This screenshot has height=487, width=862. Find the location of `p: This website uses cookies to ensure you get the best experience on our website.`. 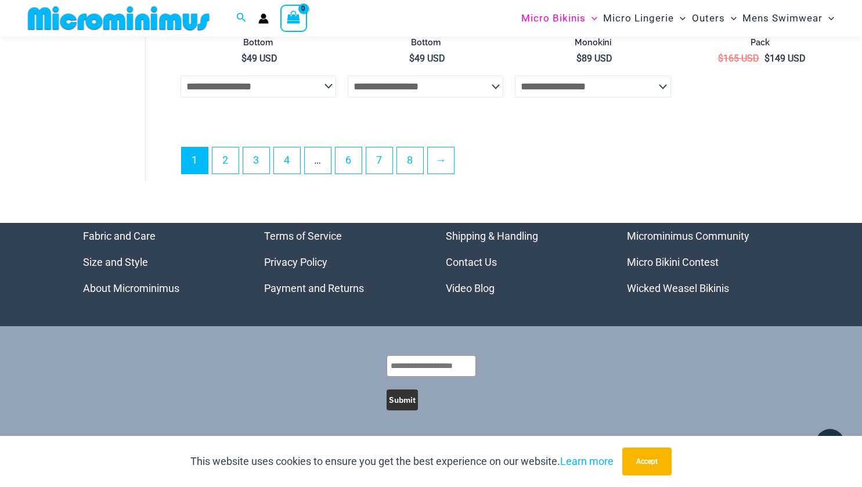

p: This website uses cookies to ensure you get the best experience on our website. is located at coordinates (402, 462).